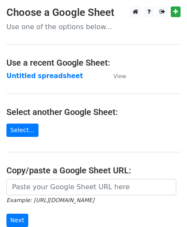 The height and width of the screenshot is (227, 187). I want to click on small: View, so click(120, 76).